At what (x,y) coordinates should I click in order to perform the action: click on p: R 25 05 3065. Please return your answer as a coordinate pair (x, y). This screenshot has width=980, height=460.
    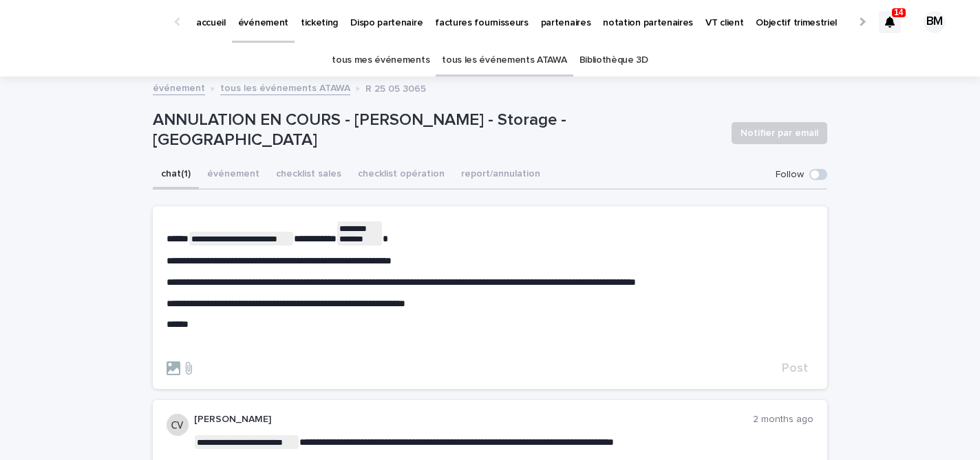
    Looking at the image, I should click on (396, 88).